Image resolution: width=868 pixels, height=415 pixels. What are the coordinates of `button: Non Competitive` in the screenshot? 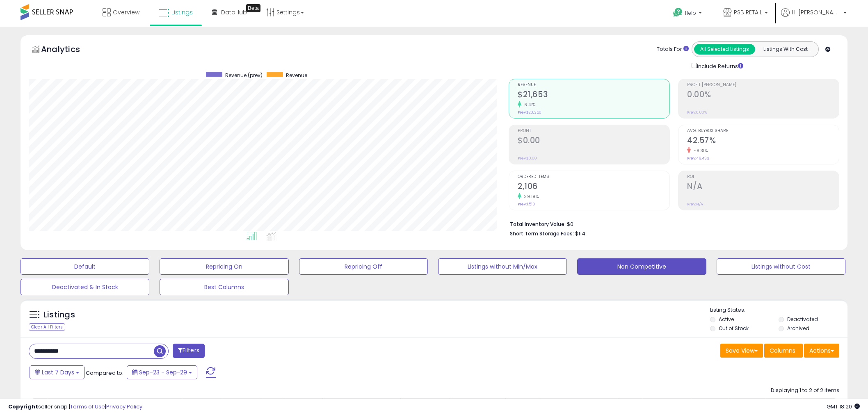 It's located at (642, 266).